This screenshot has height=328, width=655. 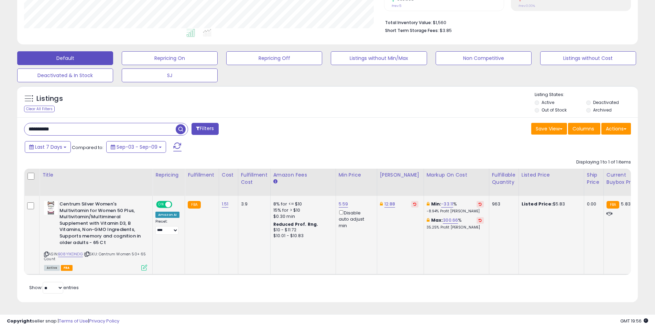 I want to click on span: Sep-03 - Sep-09, so click(x=137, y=147).